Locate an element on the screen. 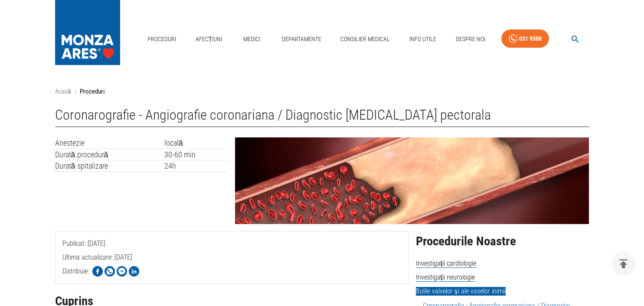 This screenshot has height=306, width=644. button: Share on Facebook is located at coordinates (98, 271).